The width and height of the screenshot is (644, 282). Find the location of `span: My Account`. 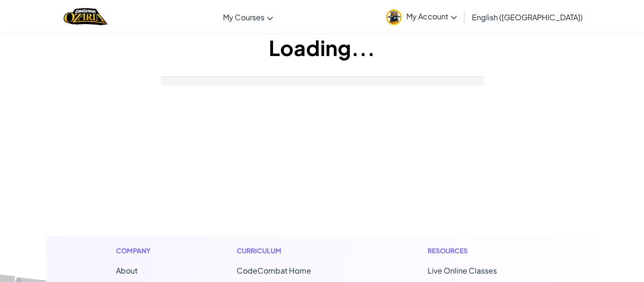

span: My Account is located at coordinates (431, 16).